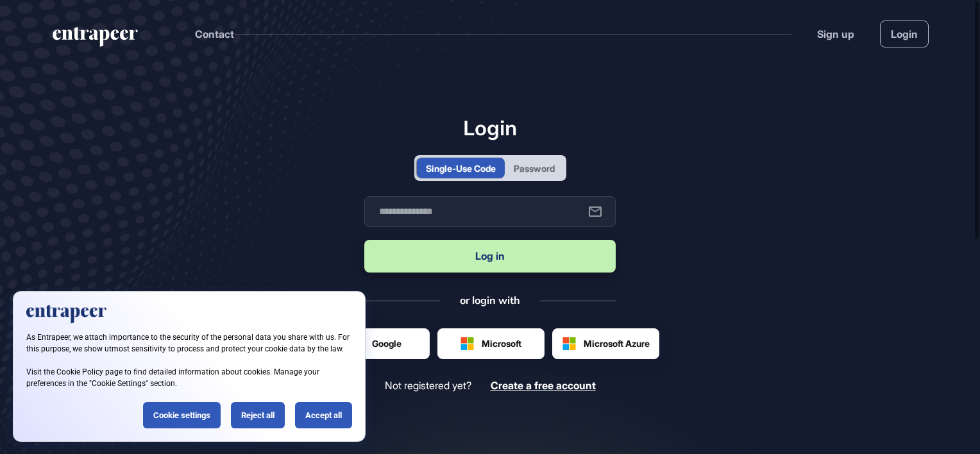 Image resolution: width=980 pixels, height=454 pixels. Describe the element at coordinates (490, 300) in the screenshot. I see `div: or login with` at that location.